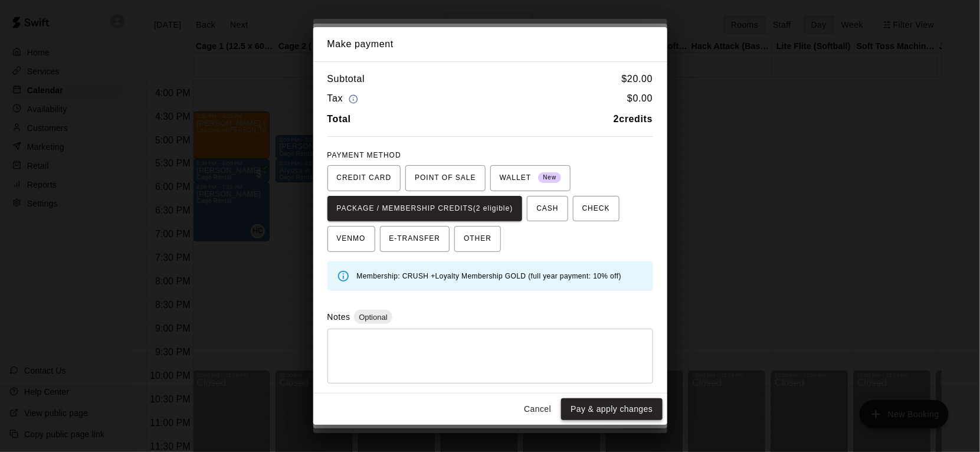 The image size is (980, 452). I want to click on button: Pay & apply changes, so click(611, 409).